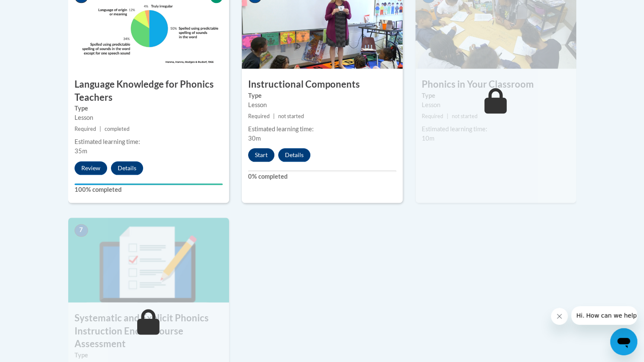 The image size is (644, 362). What do you see at coordinates (323, 84) in the screenshot?
I see `h3: Instructional Components` at bounding box center [323, 84].